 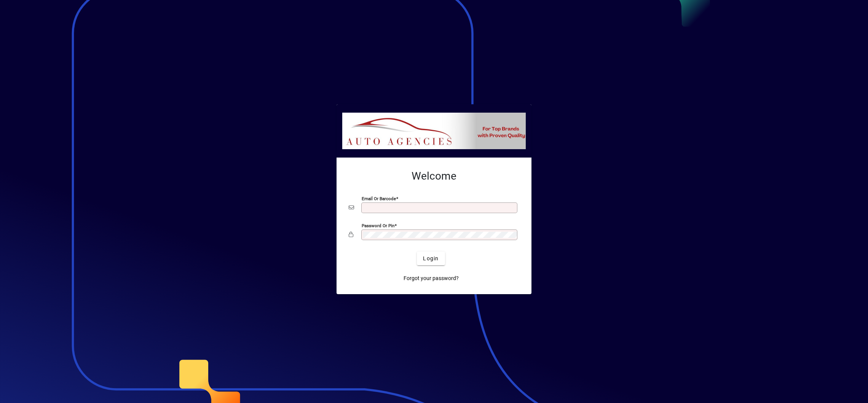 What do you see at coordinates (431, 278) in the screenshot?
I see `a: Forgot your password?` at bounding box center [431, 278].